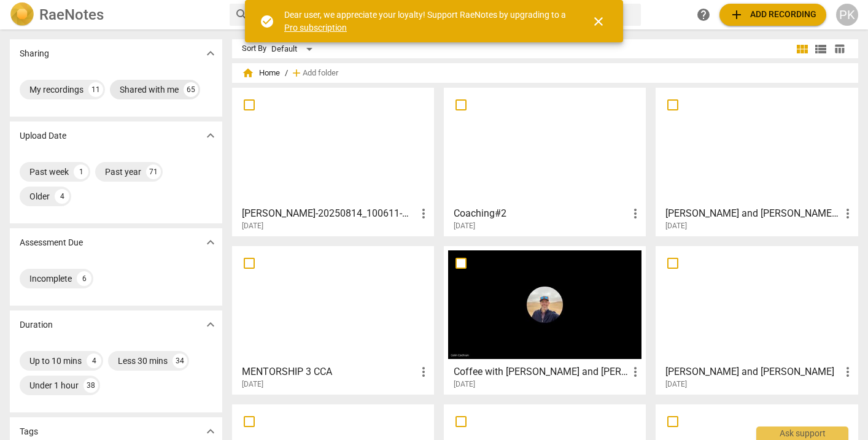  Describe the element at coordinates (803, 49) in the screenshot. I see `button: Tile view` at that location.